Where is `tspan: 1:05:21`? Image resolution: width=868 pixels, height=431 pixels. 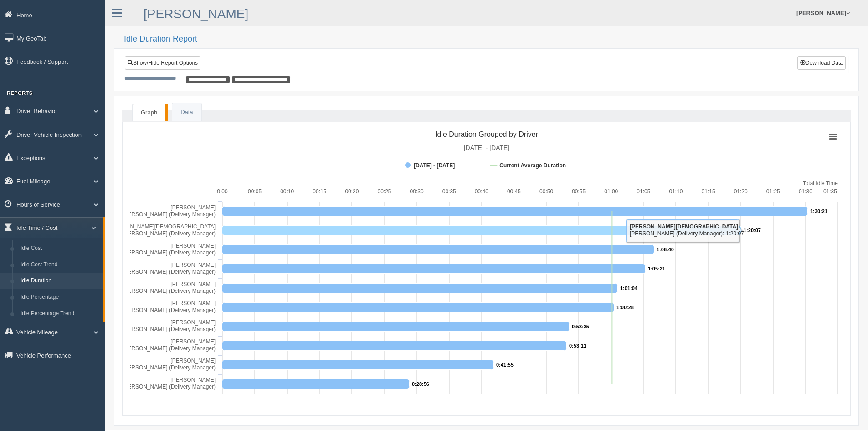 tspan: 1:05:21 is located at coordinates (657, 268).